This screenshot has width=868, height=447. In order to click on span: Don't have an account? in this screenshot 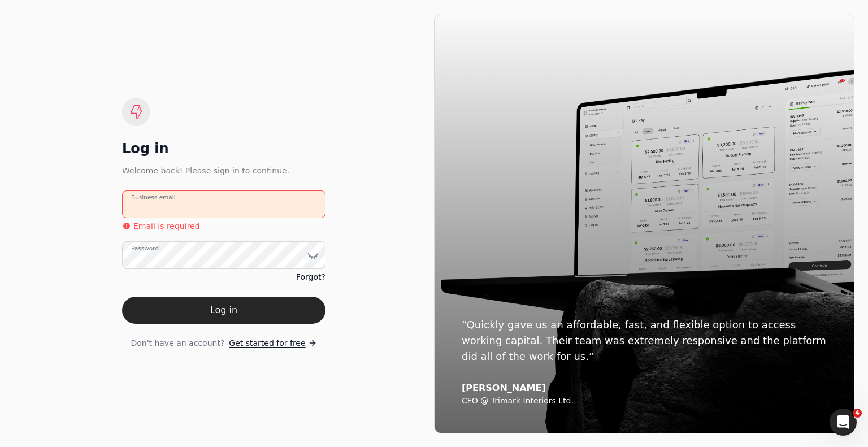, I will do `click(177, 343)`.